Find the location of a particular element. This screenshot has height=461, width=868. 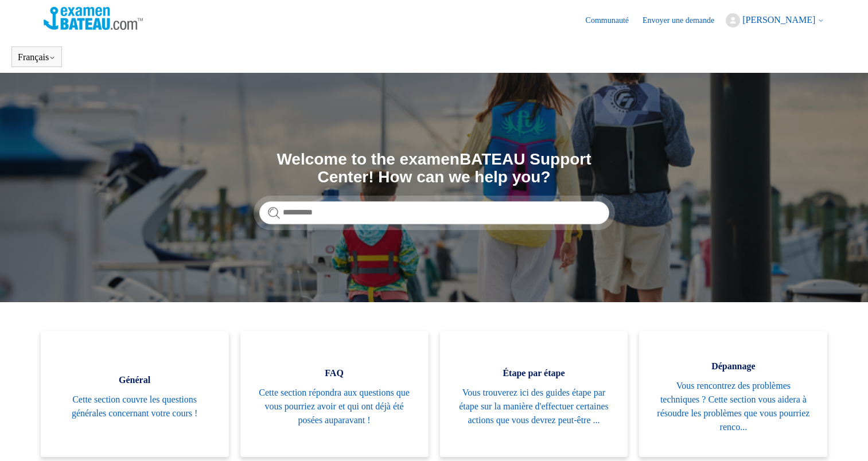

span: Dépannage is located at coordinates (733, 366).